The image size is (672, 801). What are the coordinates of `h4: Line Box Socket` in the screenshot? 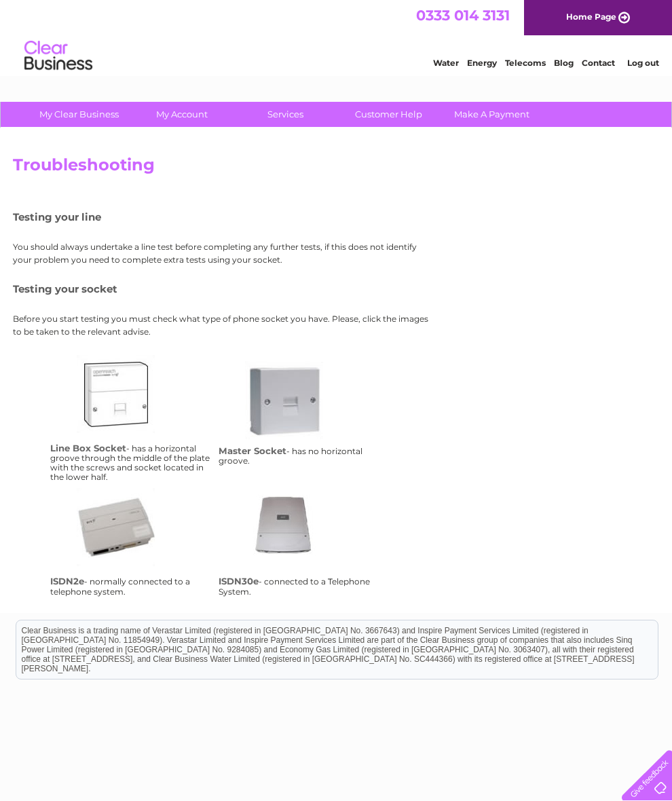 It's located at (88, 448).